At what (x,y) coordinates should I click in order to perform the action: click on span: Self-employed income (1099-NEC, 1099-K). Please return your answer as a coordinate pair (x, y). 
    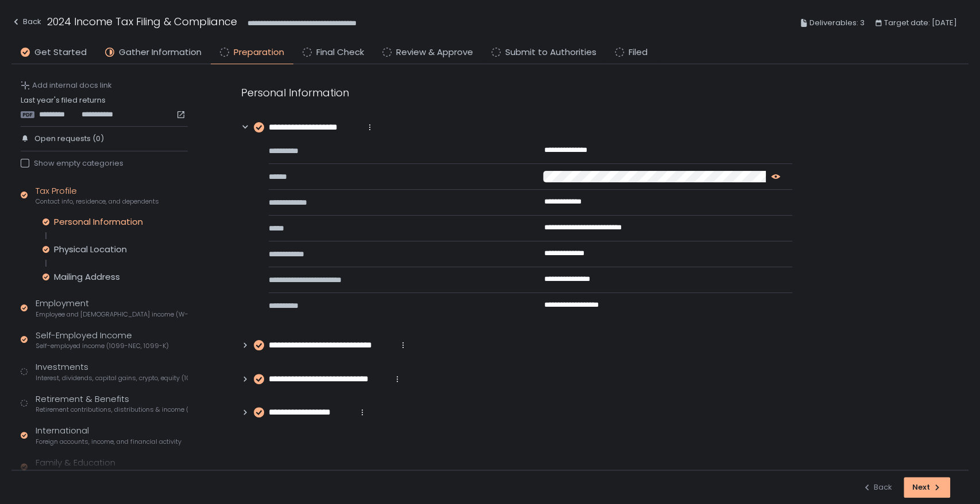
    Looking at the image, I should click on (102, 346).